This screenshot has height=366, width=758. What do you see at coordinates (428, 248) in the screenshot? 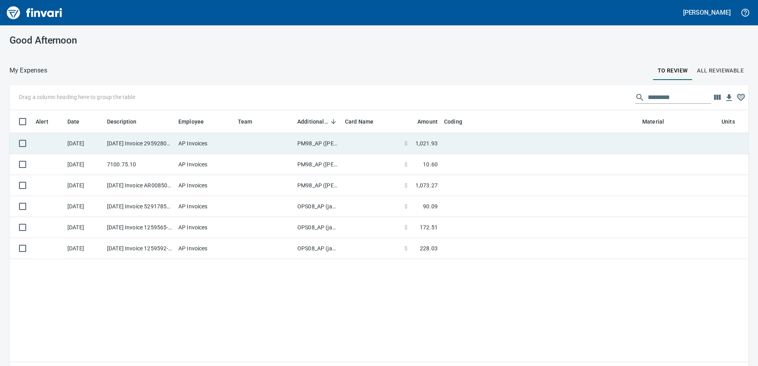
I see `span: 228.03` at bounding box center [428, 248].